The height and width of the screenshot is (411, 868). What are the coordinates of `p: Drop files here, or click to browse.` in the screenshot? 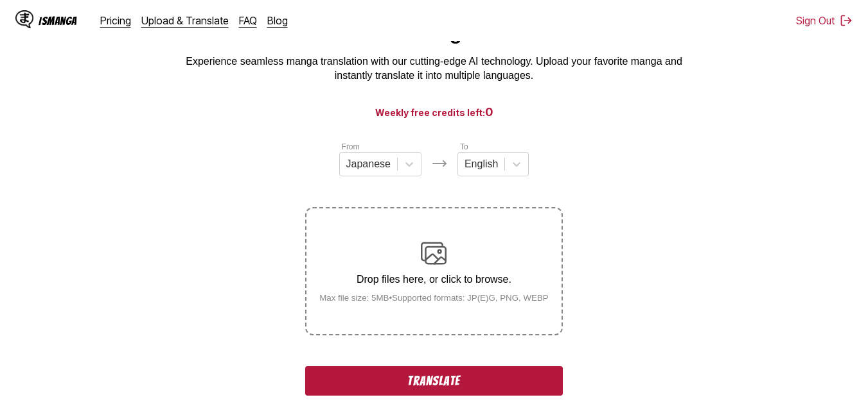 It's located at (434, 280).